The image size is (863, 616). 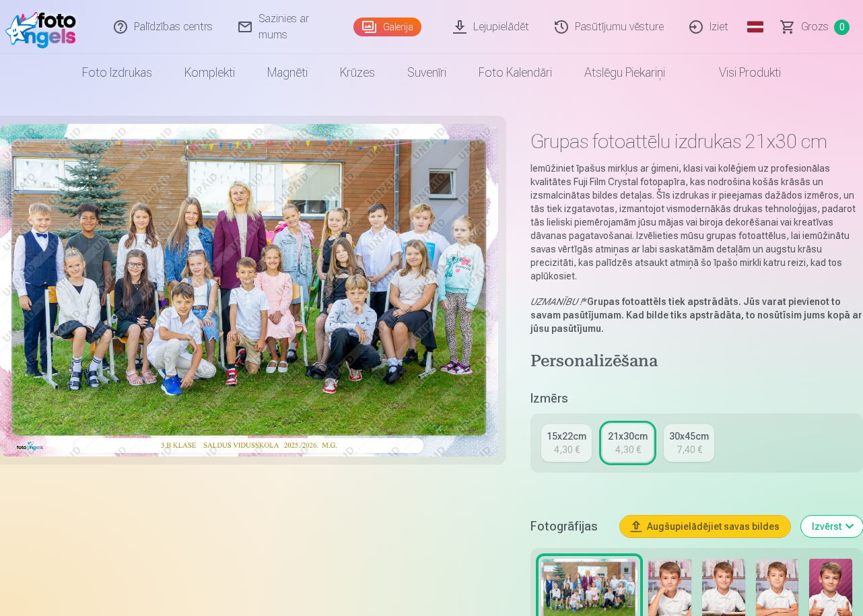 I want to click on a: Magnēti, so click(x=288, y=73).